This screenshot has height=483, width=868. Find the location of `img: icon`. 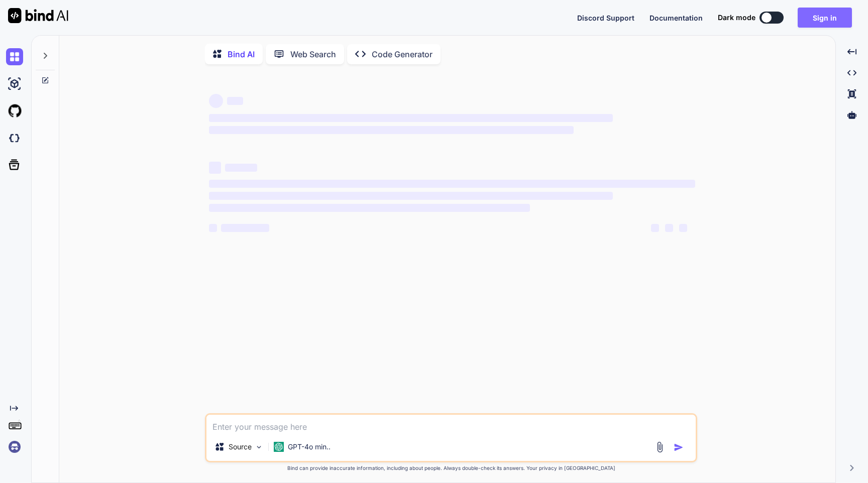

img: icon is located at coordinates (678, 448).